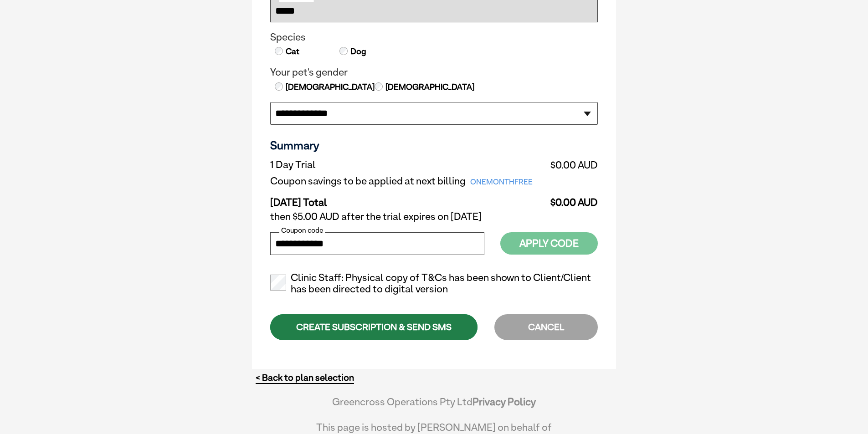  What do you see at coordinates (278, 282) in the screenshot?
I see `input: Clinic Staff: Physical copy of T&Cs has been shown to Client/Client has been directed to digital ...` at bounding box center [278, 282].